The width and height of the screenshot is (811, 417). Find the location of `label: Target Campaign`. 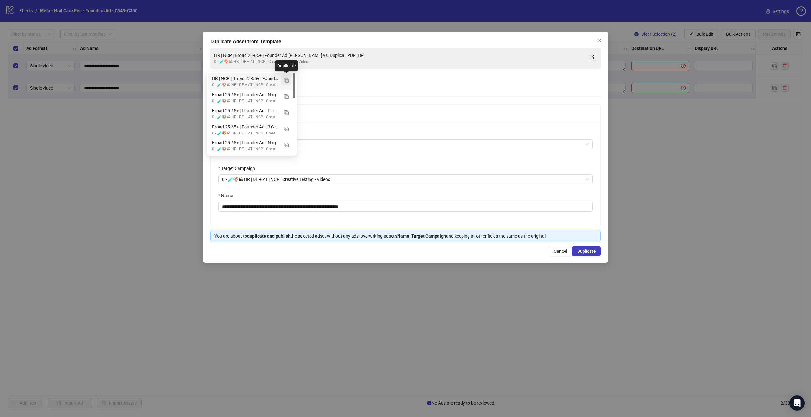

label: Target Campaign is located at coordinates (239, 169).